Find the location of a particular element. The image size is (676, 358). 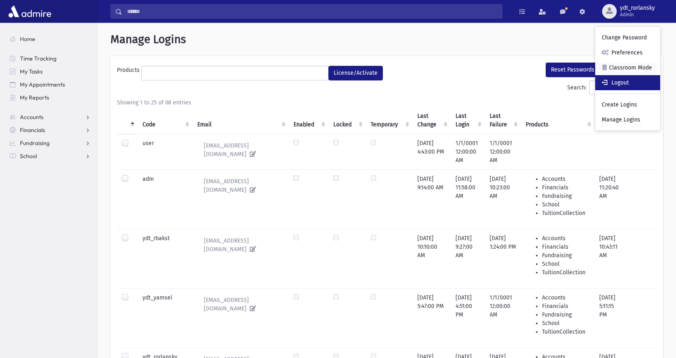

a: Preferences is located at coordinates (628, 52).